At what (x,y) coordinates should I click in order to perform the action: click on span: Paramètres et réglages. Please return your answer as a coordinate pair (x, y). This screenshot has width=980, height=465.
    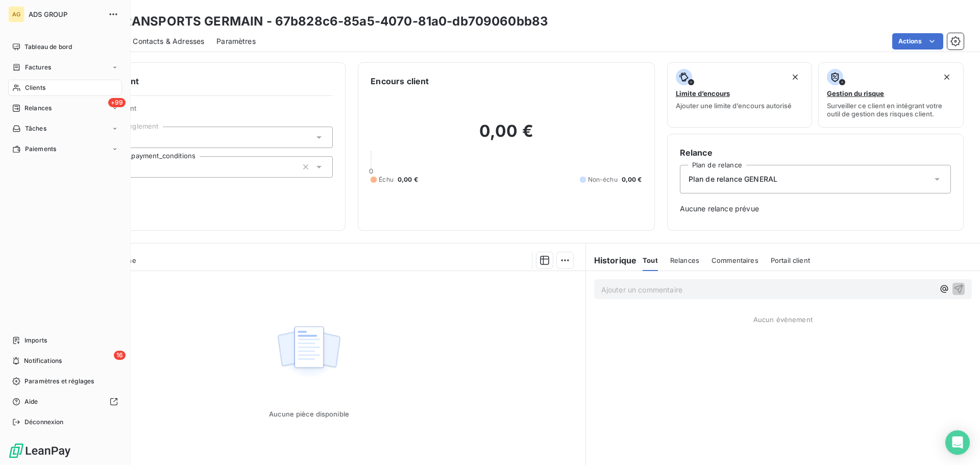
    Looking at the image, I should click on (60, 381).